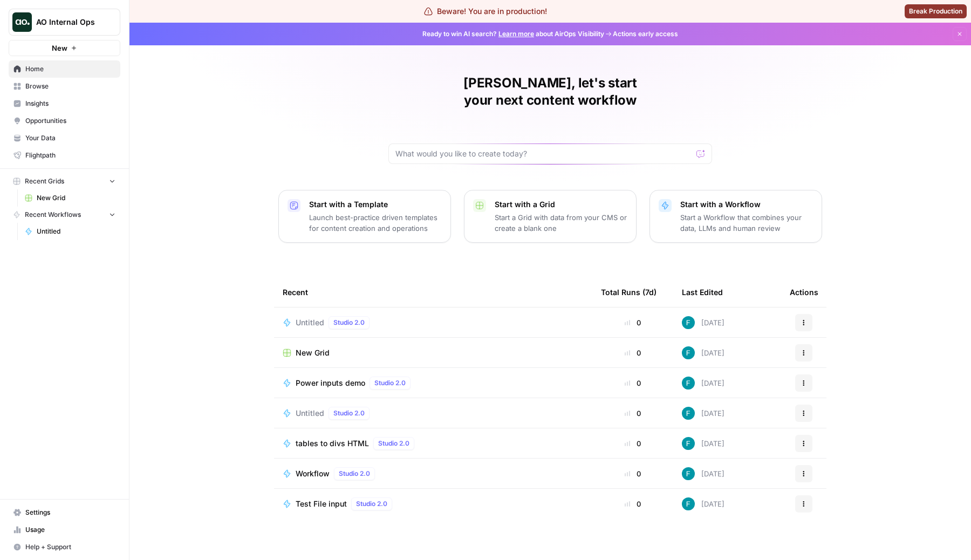 The width and height of the screenshot is (971, 560). What do you see at coordinates (70, 86) in the screenshot?
I see `span: Browse` at bounding box center [70, 86].